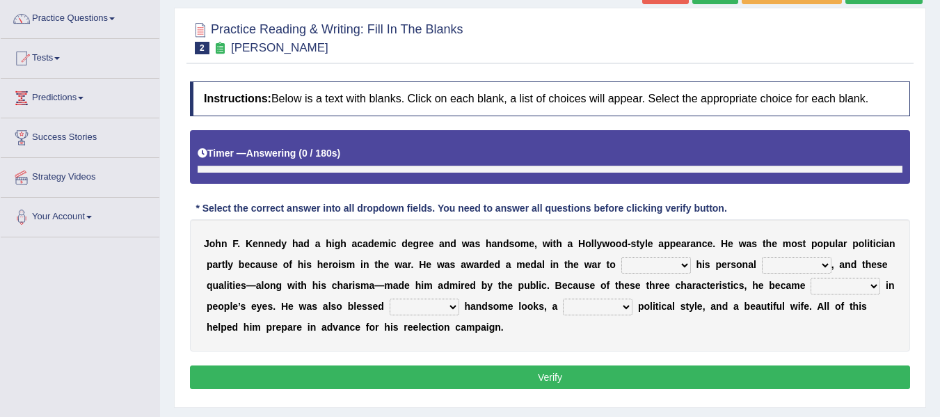 This screenshot has height=417, width=940. What do you see at coordinates (550, 99) in the screenshot?
I see `h4: Below is a text with blanks. Click on each blank, a list of choices will appear. Select the appro...` at bounding box center [550, 99].